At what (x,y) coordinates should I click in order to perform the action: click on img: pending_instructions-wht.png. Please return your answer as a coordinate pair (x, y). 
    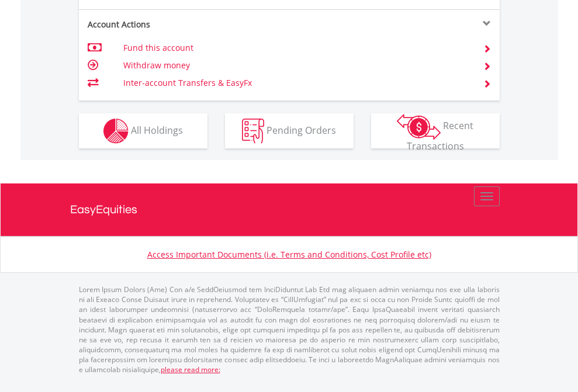
    Looking at the image, I should click on (254, 131).